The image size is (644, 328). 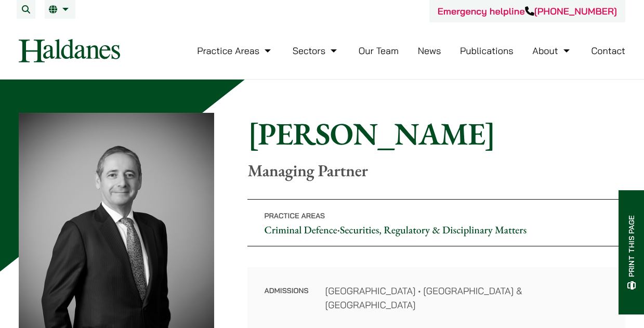 What do you see at coordinates (552, 50) in the screenshot?
I see `a: About` at bounding box center [552, 50].